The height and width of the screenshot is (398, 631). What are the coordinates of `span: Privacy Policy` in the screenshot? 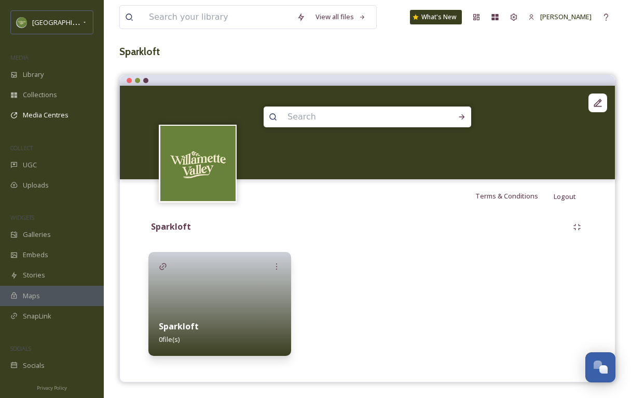 It's located at (52, 387).